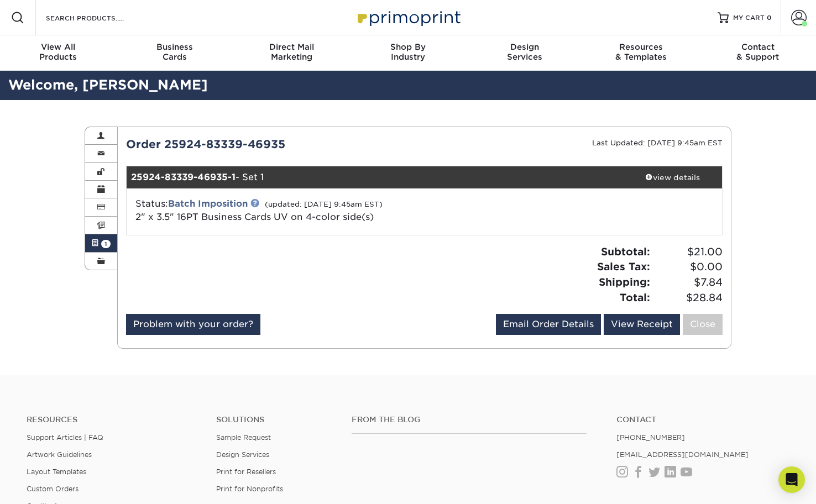 This screenshot has width=816, height=504. Describe the element at coordinates (325, 210) in the screenshot. I see `div: Status:` at that location.